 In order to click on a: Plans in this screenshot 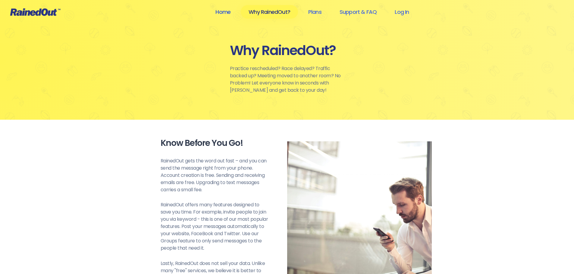, I will do `click(315, 12)`.